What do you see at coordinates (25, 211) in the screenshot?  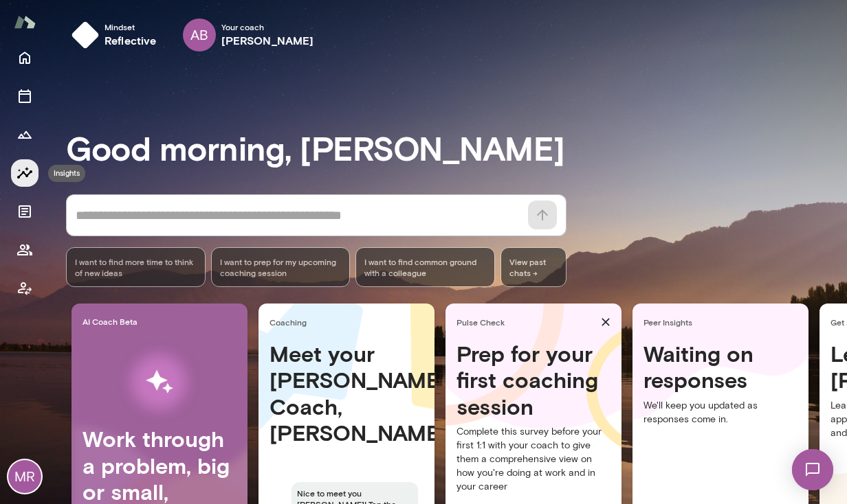 I see `button: Documents` at bounding box center [25, 211].